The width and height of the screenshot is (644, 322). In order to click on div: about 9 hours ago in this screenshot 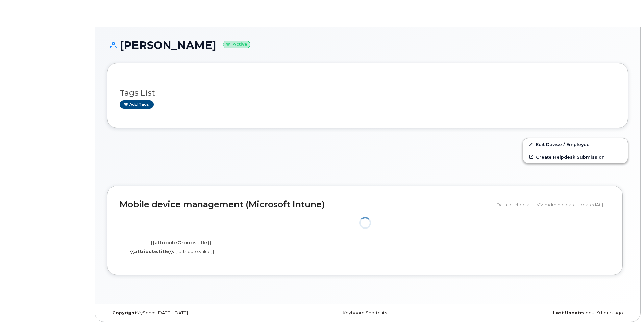, I will do `click(541, 313)`.